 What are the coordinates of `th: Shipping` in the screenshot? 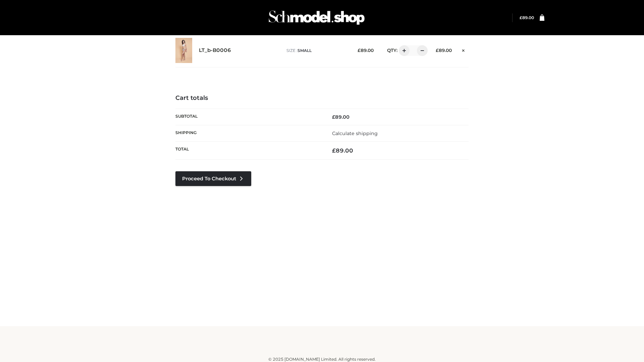 It's located at (249, 133).